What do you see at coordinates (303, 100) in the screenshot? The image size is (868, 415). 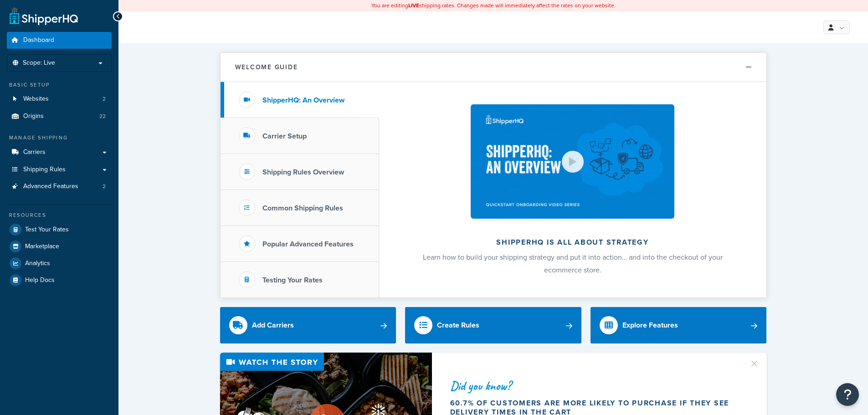 I see `h3: ShipperHQ: An Overview` at bounding box center [303, 100].